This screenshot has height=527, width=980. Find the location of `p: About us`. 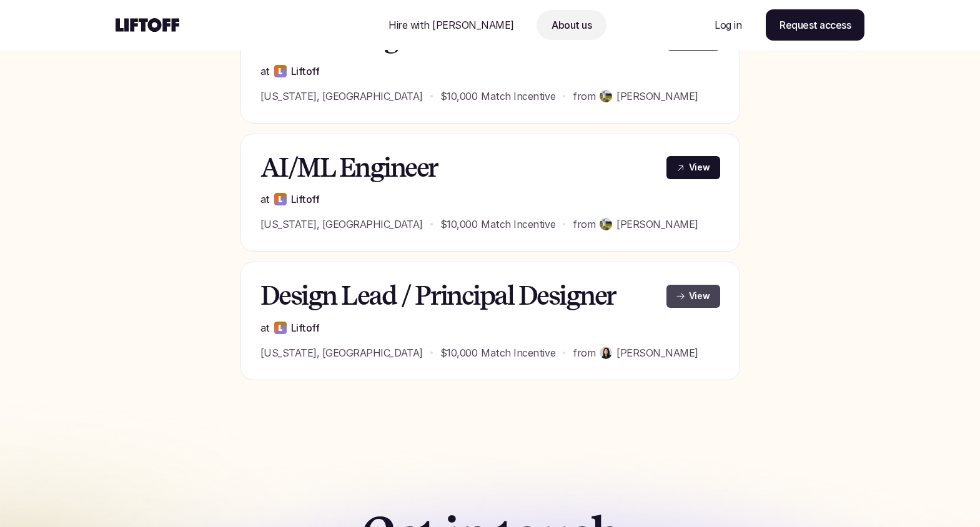

p: About us is located at coordinates (572, 25).